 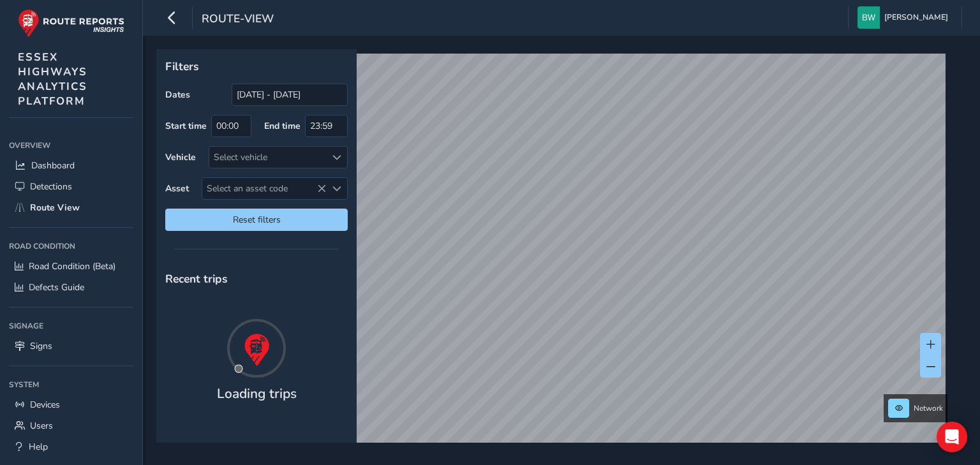 I want to click on a: Detections, so click(x=71, y=186).